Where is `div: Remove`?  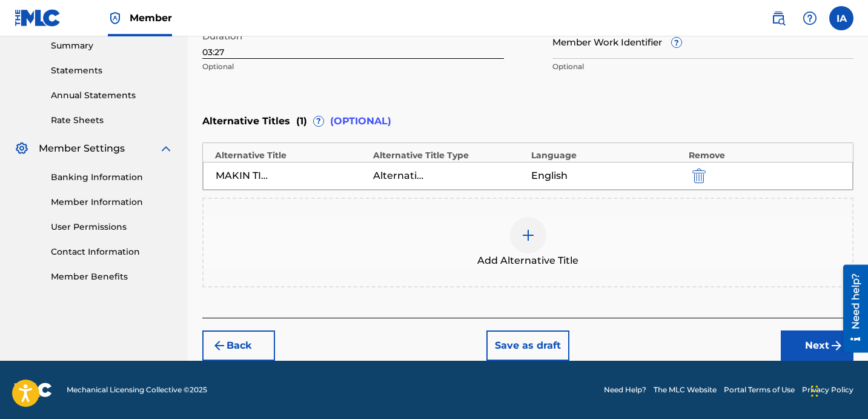 div: Remove is located at coordinates (764, 155).